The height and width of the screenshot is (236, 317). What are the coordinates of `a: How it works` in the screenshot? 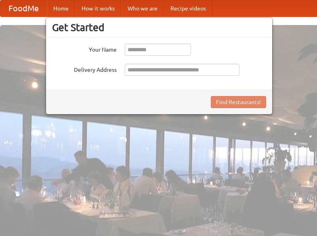 It's located at (98, 8).